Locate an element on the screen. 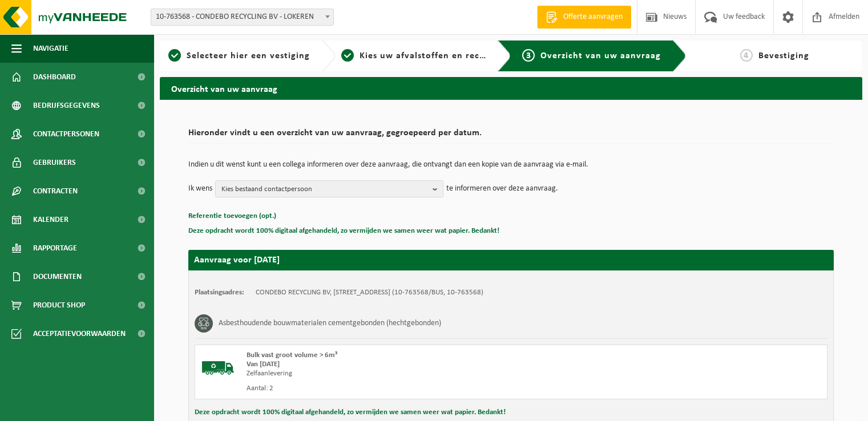  p: Ik wens is located at coordinates (201, 189).